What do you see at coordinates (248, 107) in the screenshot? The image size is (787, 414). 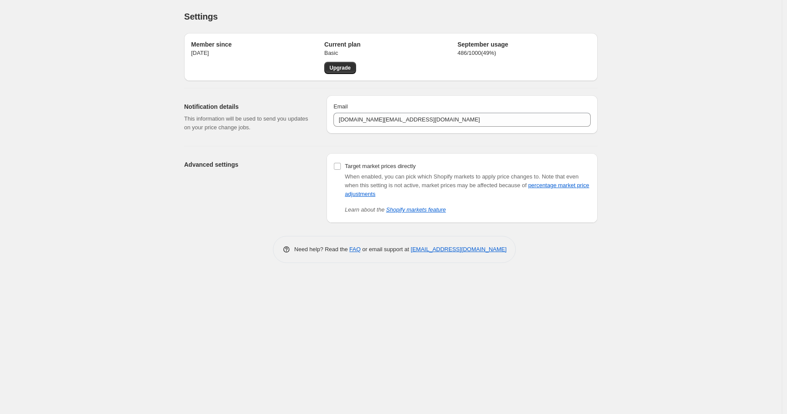 I see `h2: Notification details` at bounding box center [248, 107].